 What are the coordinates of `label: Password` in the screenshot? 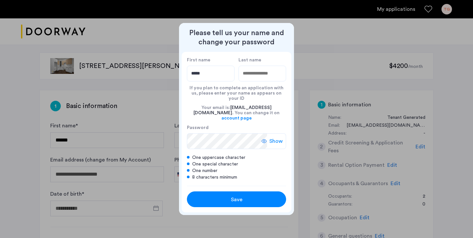 It's located at (227, 128).